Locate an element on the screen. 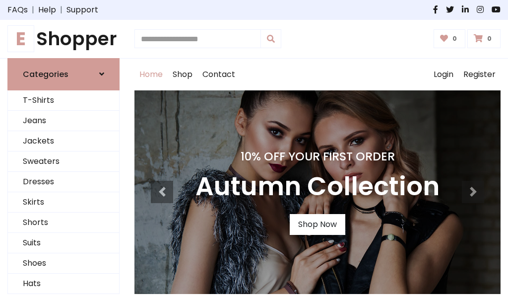 The width and height of the screenshot is (508, 300). a: Support is located at coordinates (82, 10).